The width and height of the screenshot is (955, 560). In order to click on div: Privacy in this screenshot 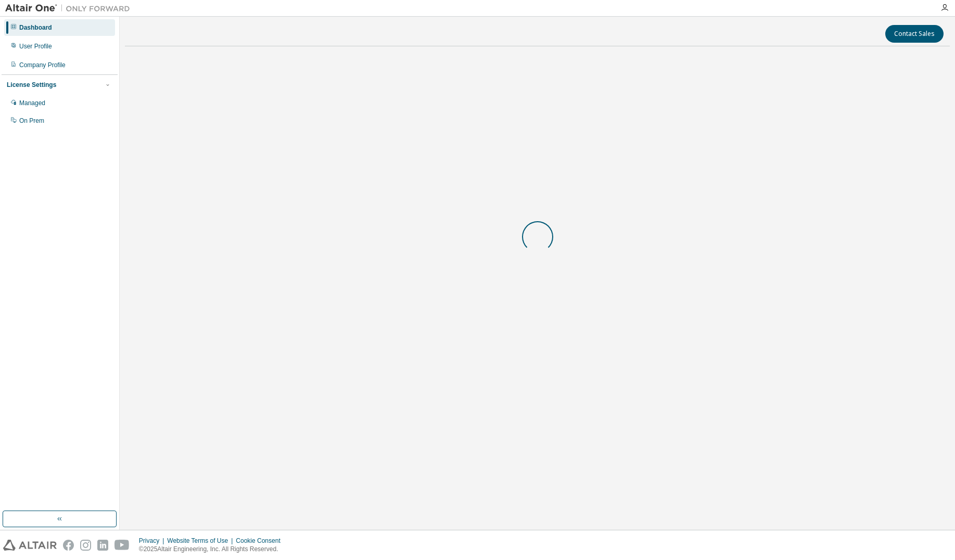, I will do `click(153, 540)`.